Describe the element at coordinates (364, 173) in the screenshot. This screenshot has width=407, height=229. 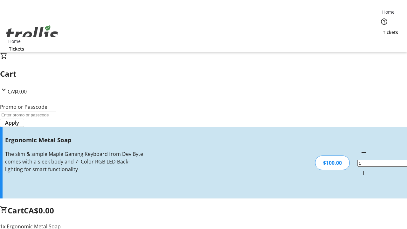
I see `button: Increment by one` at that location.